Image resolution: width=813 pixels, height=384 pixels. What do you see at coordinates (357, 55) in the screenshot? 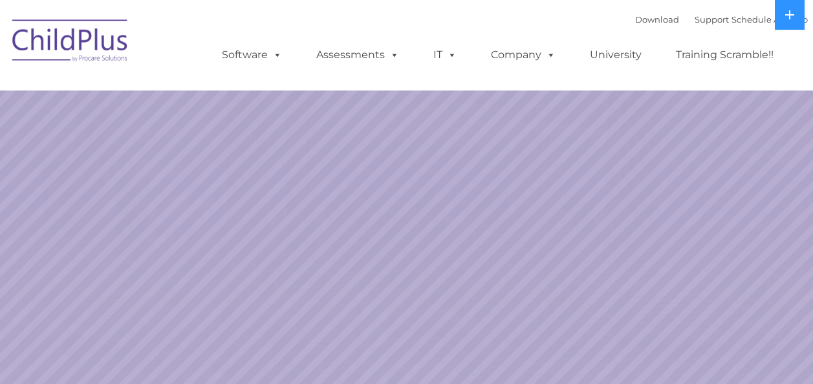
I see `a: Assessments` at bounding box center [357, 55].